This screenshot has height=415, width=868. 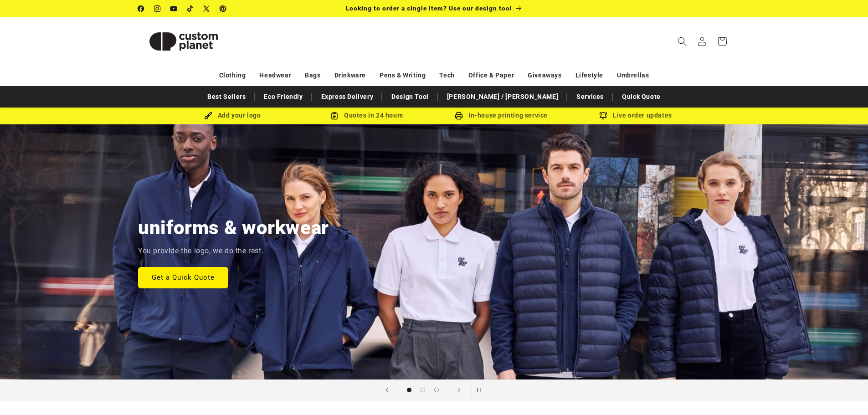 What do you see at coordinates (436, 389) in the screenshot?
I see `button: Load slide 3 of 3` at bounding box center [436, 389].